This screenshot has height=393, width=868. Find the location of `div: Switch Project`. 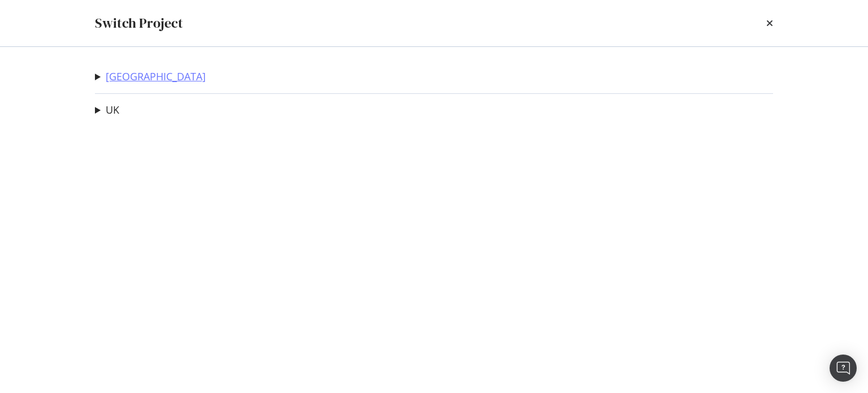

div: Switch Project is located at coordinates (139, 23).